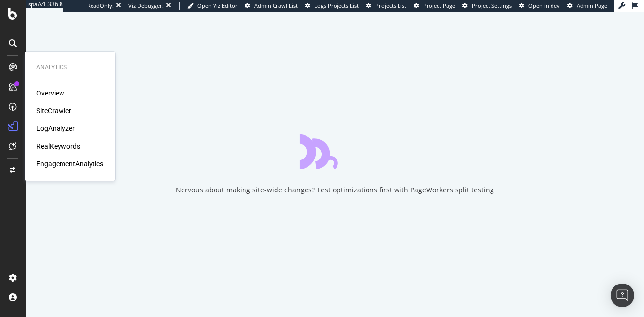 Image resolution: width=644 pixels, height=317 pixels. What do you see at coordinates (146, 6) in the screenshot?
I see `div: Viz Debugger:` at bounding box center [146, 6].